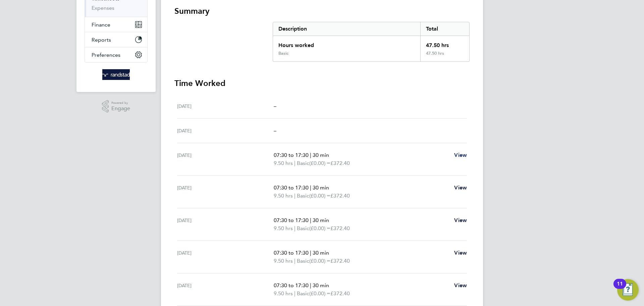 The image size is (644, 306). Describe the element at coordinates (116, 55) in the screenshot. I see `button: Preferences` at that location.